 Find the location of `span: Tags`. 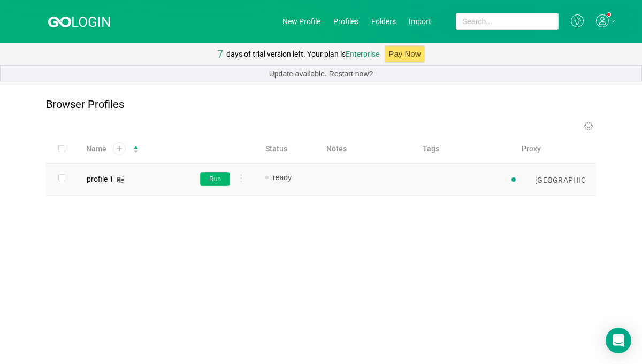

span: Tags is located at coordinates (431, 149).